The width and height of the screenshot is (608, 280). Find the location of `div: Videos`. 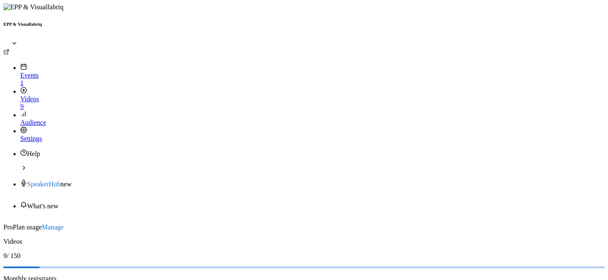

div: Videos is located at coordinates (312, 95).